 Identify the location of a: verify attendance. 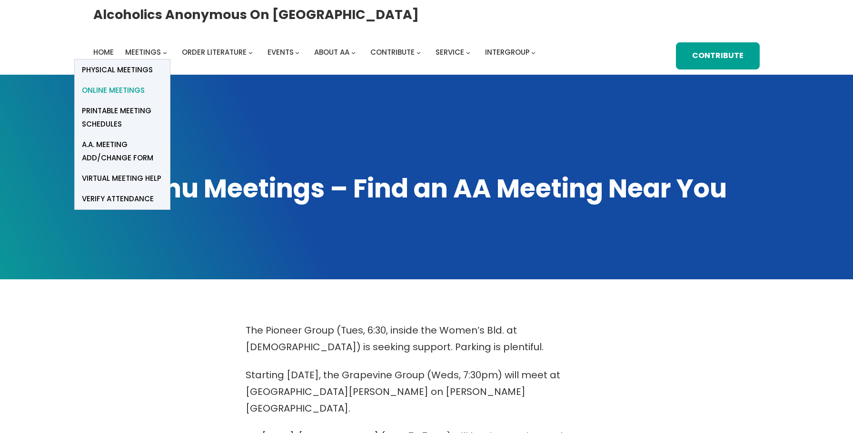
(122, 199).